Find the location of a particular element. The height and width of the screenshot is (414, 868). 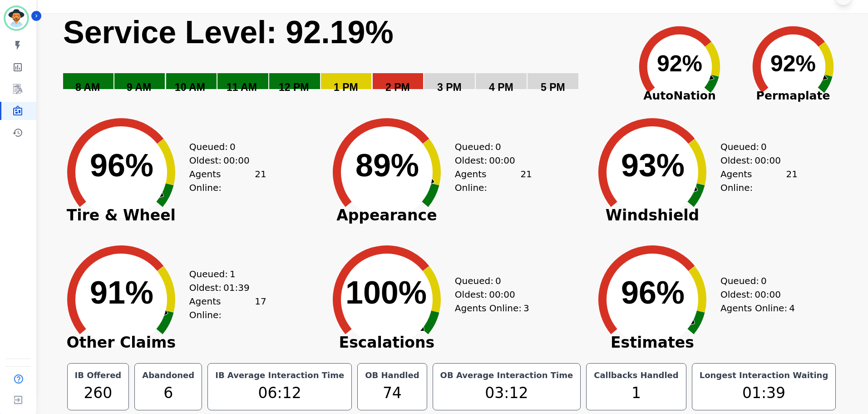

span: 3 is located at coordinates (526, 308).